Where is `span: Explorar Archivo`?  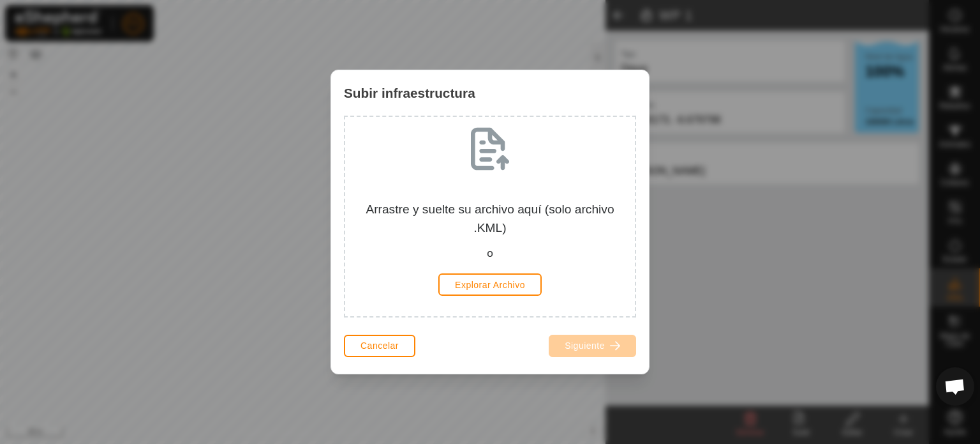
span: Explorar Archivo is located at coordinates (490, 285).